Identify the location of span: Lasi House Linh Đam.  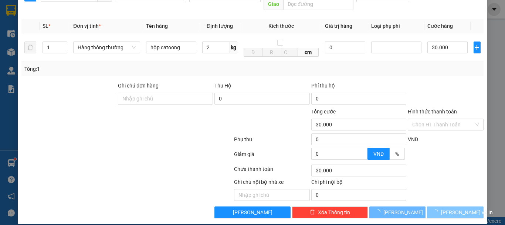
(63, 47).